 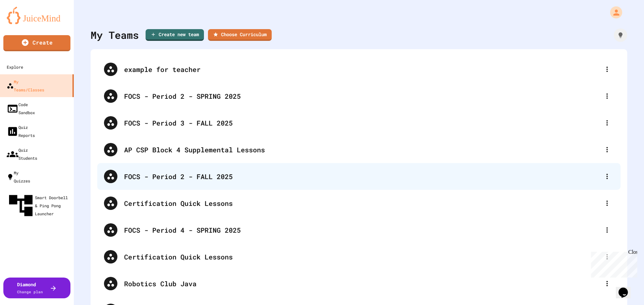 I want to click on div: My Teams/Classes, so click(x=25, y=86).